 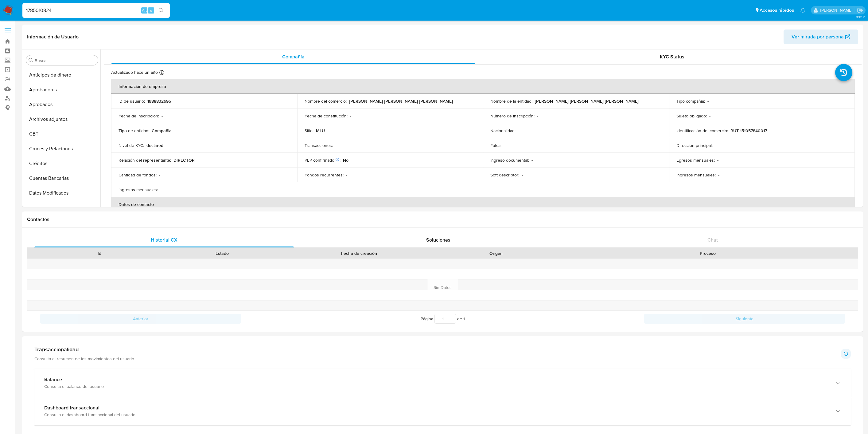 What do you see at coordinates (438, 239) in the screenshot?
I see `span: Soluciones` at bounding box center [438, 239].